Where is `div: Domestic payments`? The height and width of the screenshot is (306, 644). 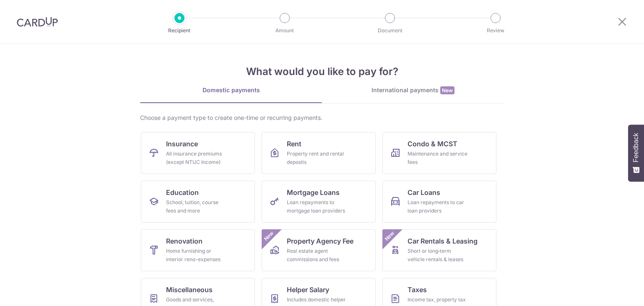
div: Domestic payments is located at coordinates (231, 90).